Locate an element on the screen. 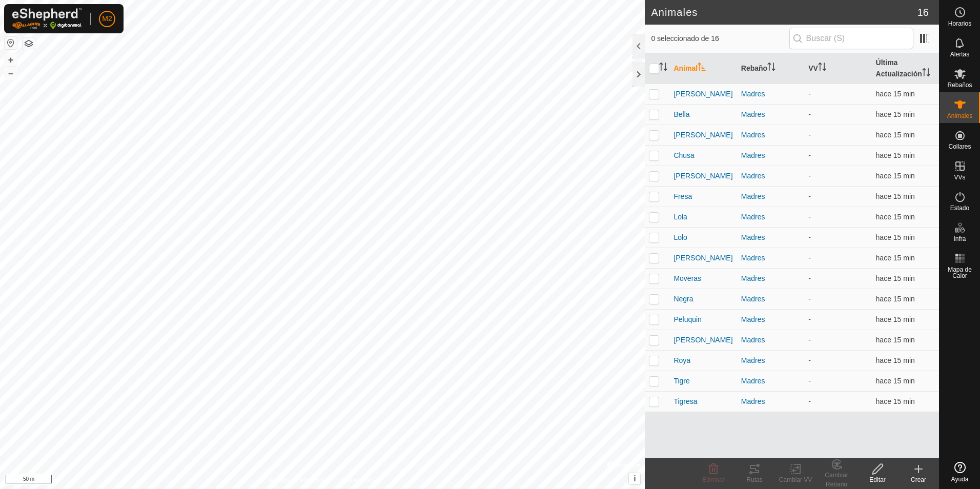  a: Política de Privacidad is located at coordinates (299, 480).